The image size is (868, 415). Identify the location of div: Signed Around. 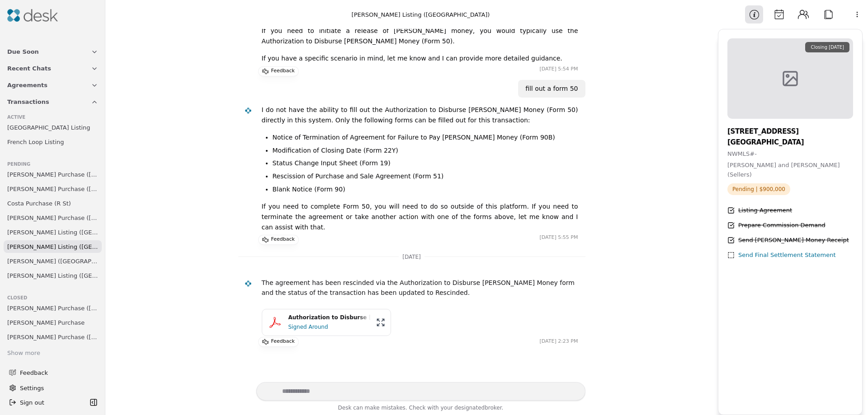
(330, 327).